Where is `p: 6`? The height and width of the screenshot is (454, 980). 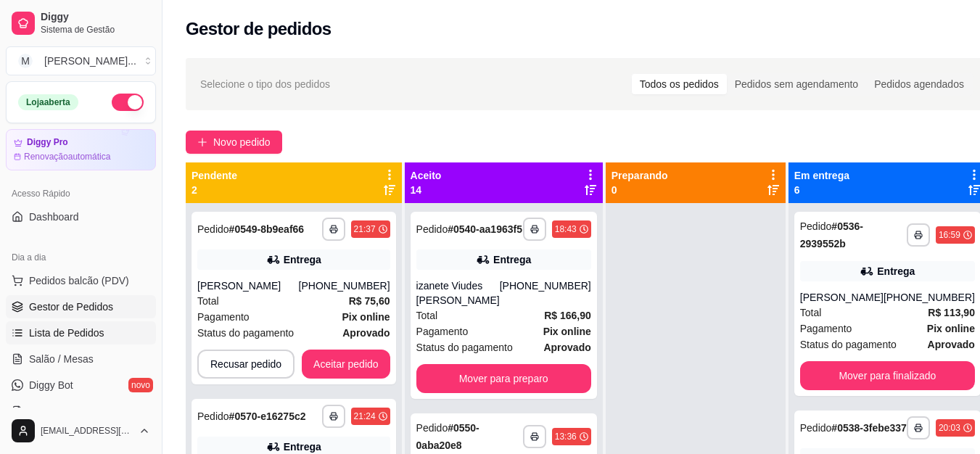
p: 6 is located at coordinates (822, 190).